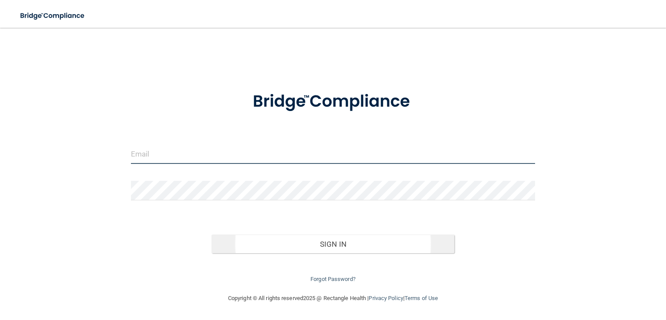  I want to click on a: Privacy Policy, so click(385, 298).